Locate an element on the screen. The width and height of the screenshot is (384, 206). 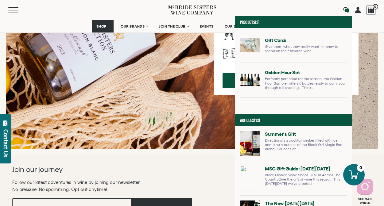
span: 0 is located at coordinates (375, 7).